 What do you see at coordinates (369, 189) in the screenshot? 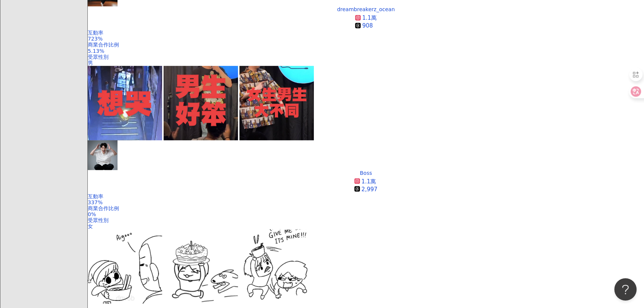
I see `div: 2,997` at bounding box center [369, 189].